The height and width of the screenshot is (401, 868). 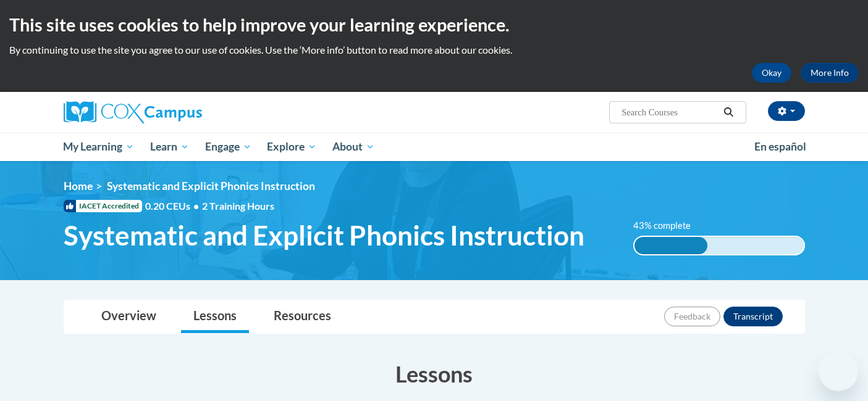 What do you see at coordinates (353, 147) in the screenshot?
I see `a: About` at bounding box center [353, 147].